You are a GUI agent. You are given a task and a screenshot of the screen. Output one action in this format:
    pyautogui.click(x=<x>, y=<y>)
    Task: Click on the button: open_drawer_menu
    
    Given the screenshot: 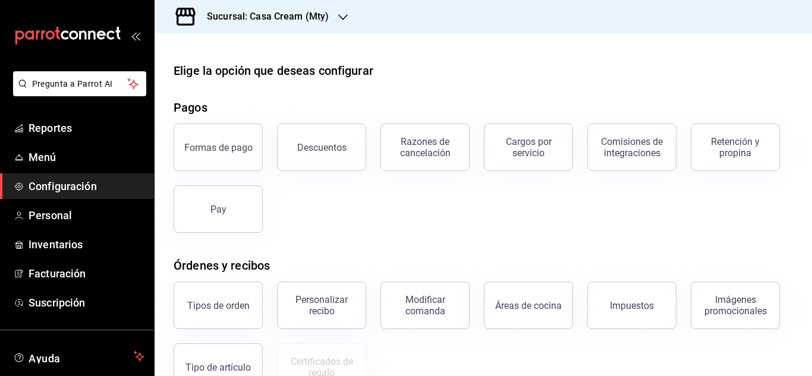 What is the action you would take?
    pyautogui.click(x=136, y=36)
    